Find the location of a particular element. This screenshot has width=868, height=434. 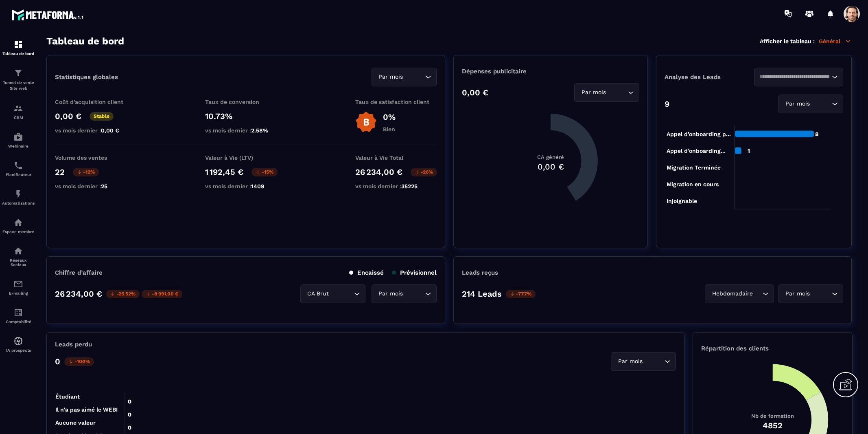

p: Planificateur is located at coordinates (18, 174).